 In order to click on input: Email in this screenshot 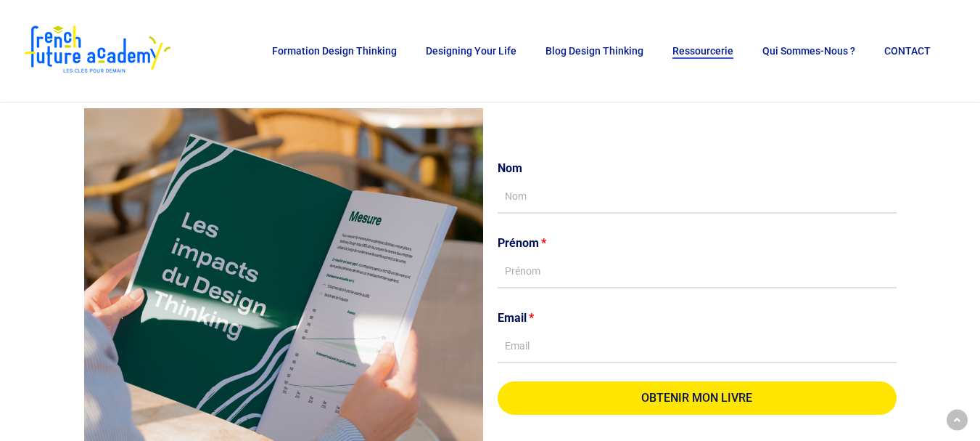, I will do `click(697, 346)`.